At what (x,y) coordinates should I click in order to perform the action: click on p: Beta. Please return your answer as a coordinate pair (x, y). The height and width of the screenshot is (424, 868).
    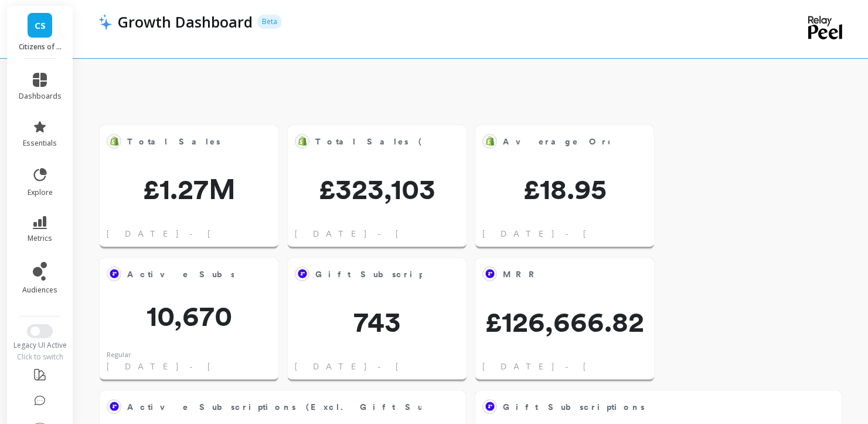
    Looking at the image, I should click on (270, 22).